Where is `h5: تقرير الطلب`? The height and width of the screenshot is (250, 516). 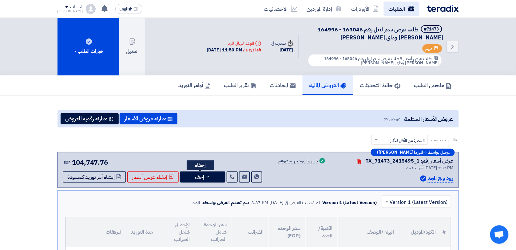
h5: تقرير الطلب is located at coordinates (240, 85).